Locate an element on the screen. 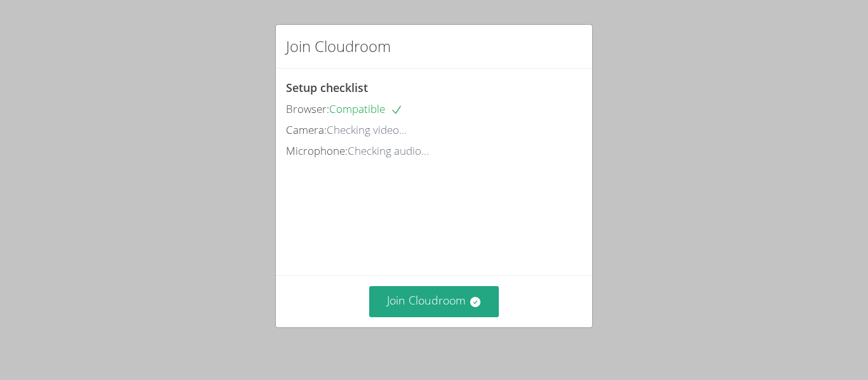 This screenshot has height=380, width=868. span: Microphone: is located at coordinates (317, 150).